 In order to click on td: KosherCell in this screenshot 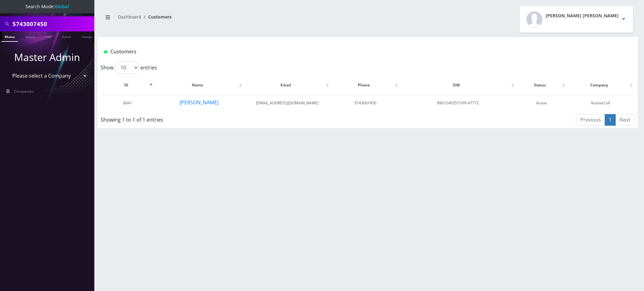, I will do `click(601, 103)`.